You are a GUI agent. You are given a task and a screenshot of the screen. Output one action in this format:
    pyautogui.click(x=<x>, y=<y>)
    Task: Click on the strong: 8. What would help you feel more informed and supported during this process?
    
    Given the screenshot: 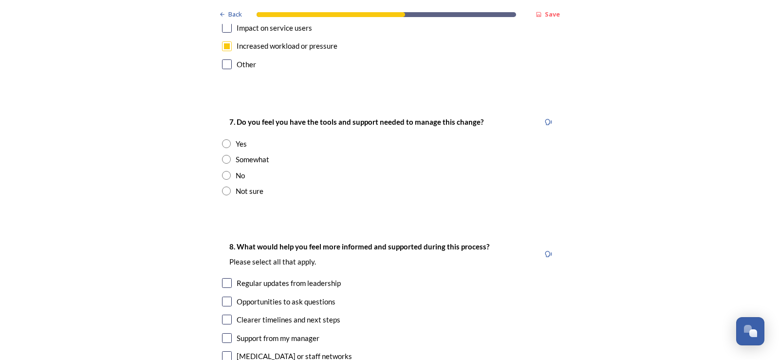 What is the action you would take?
    pyautogui.click(x=359, y=246)
    